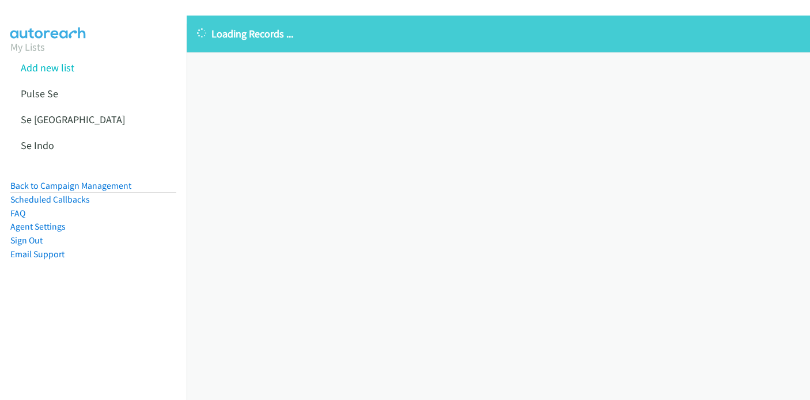 The width and height of the screenshot is (810, 400). I want to click on a: Back to Campaign Management, so click(71, 185).